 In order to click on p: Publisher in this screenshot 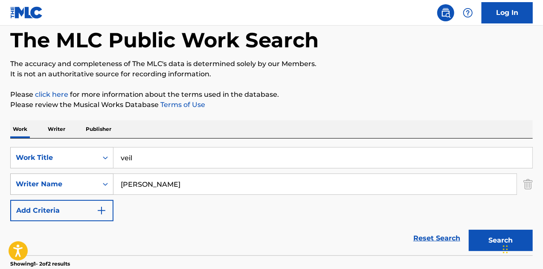, I will do `click(99, 129)`.